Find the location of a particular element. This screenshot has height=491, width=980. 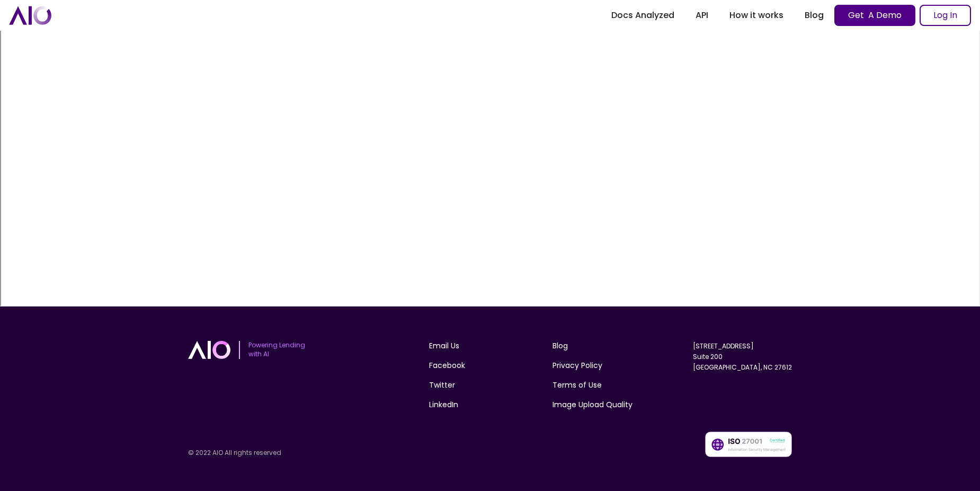

a: Get A Demo is located at coordinates (875, 16).